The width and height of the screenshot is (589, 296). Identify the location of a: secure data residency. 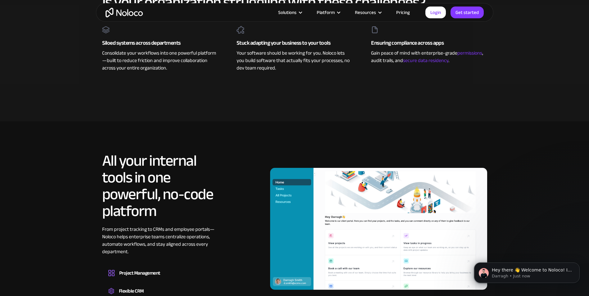
(425, 61).